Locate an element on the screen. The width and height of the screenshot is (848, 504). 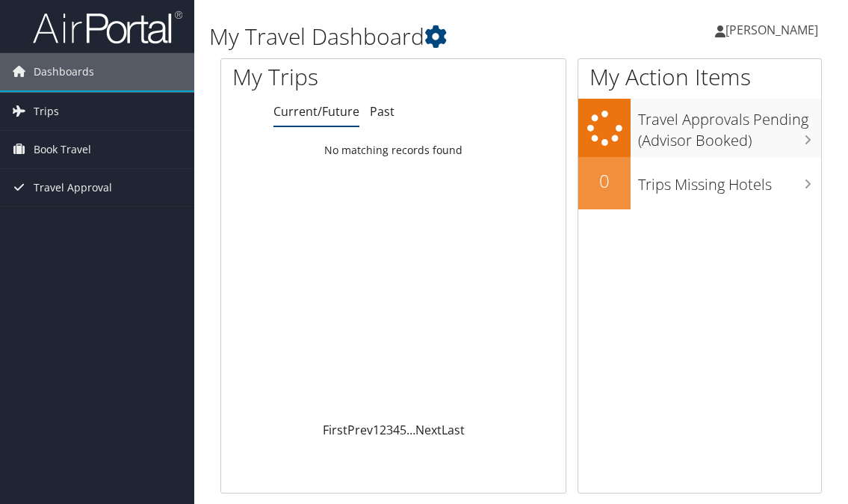
h1: My Trips is located at coordinates (321, 77).